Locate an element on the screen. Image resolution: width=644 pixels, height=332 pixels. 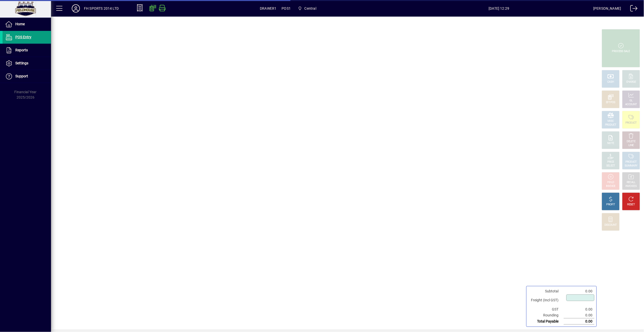
div: EFTPOS is located at coordinates (611, 102).